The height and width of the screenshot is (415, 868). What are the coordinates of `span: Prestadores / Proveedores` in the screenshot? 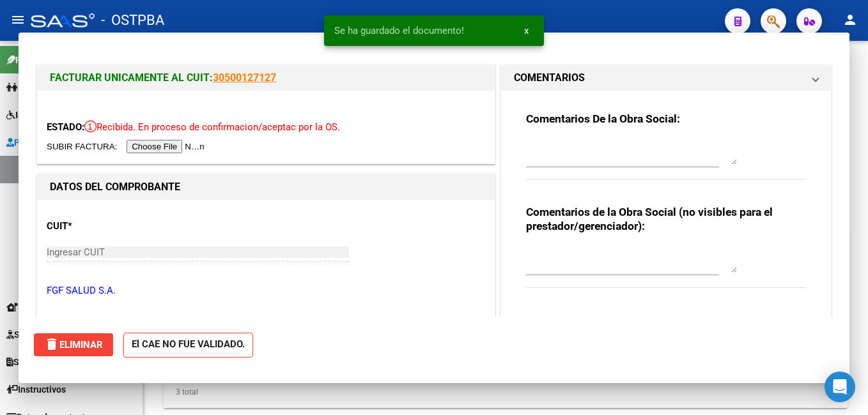 It's located at (64, 143).